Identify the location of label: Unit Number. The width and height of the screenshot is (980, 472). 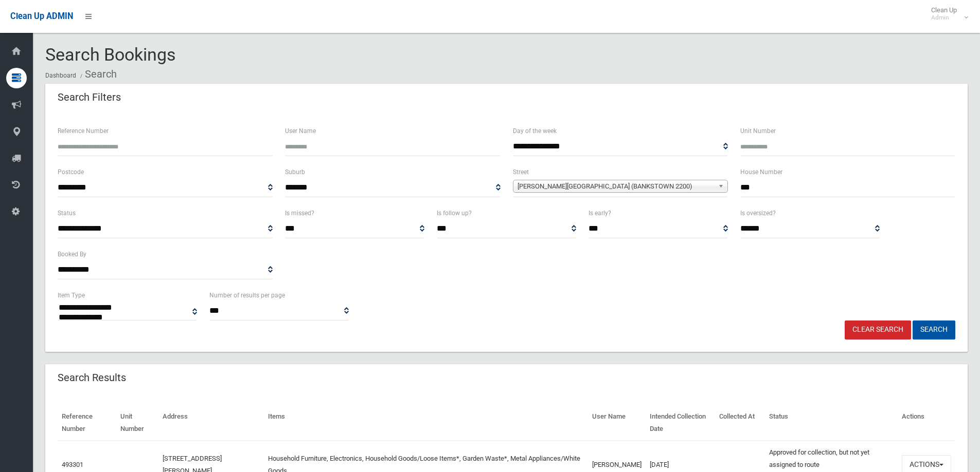
(758, 131).